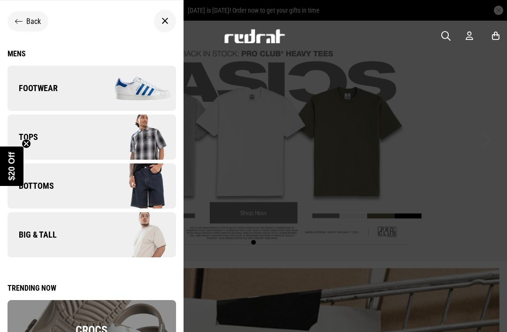  I want to click on span: $20 Off, so click(12, 166).